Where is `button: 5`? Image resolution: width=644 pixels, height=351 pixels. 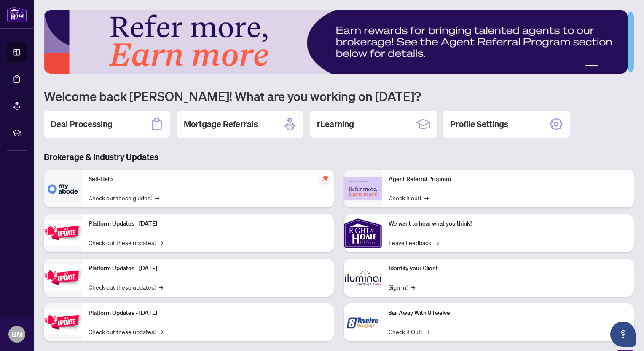 button: 5 is located at coordinates (623, 67).